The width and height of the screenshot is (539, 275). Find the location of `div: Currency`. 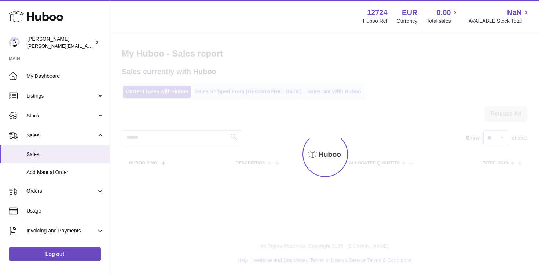

div: Currency is located at coordinates (407, 21).